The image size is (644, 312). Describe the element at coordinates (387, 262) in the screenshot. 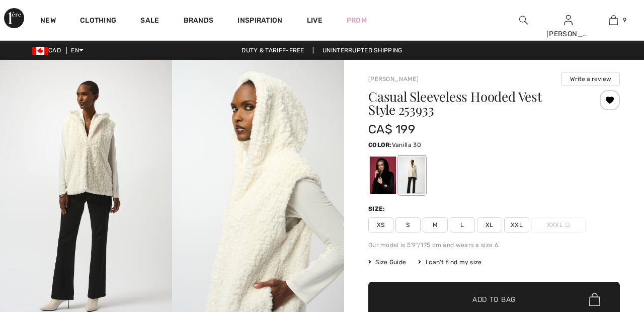

I see `span: Size Guide` at that location.